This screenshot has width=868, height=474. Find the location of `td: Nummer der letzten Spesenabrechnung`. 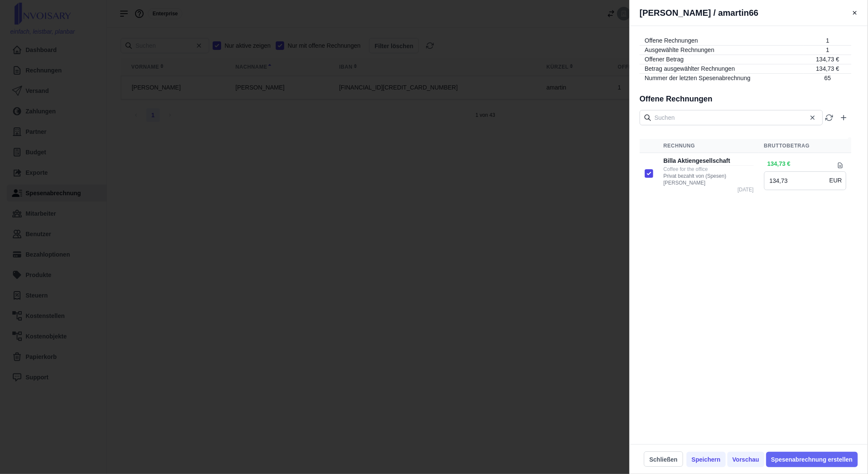

td: Nummer der letzten Spesenabrechnung is located at coordinates (722, 78).